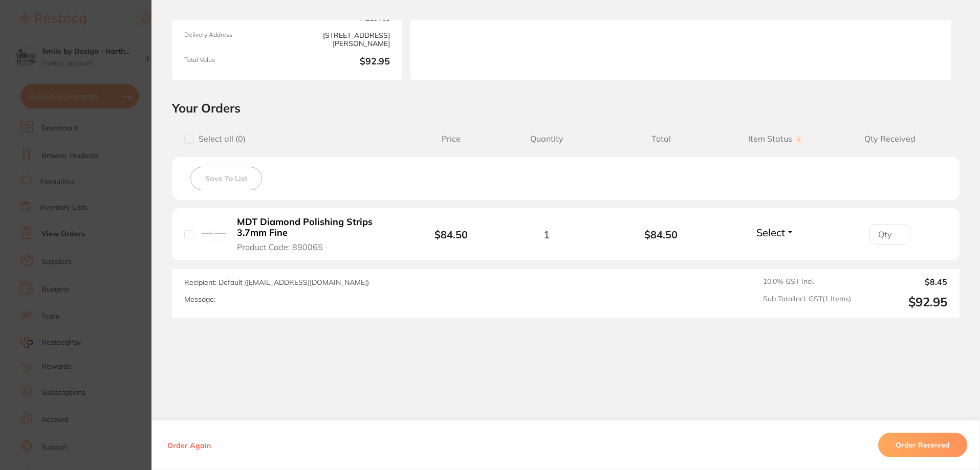 The image size is (980, 470). Describe the element at coordinates (189, 445) in the screenshot. I see `button: Order Again` at that location.